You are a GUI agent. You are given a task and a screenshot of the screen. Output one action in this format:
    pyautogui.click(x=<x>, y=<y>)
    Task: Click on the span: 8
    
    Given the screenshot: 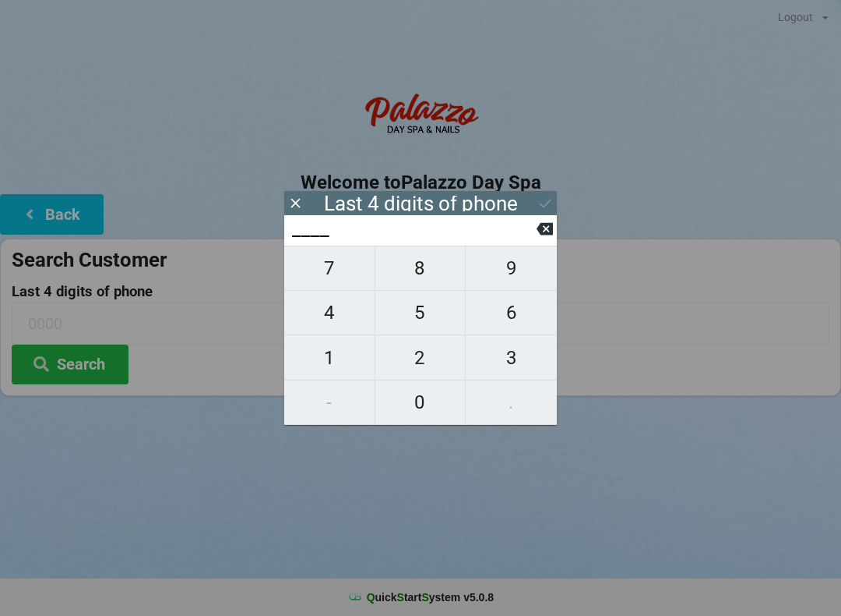 What is the action you would take?
    pyautogui.click(x=420, y=268)
    